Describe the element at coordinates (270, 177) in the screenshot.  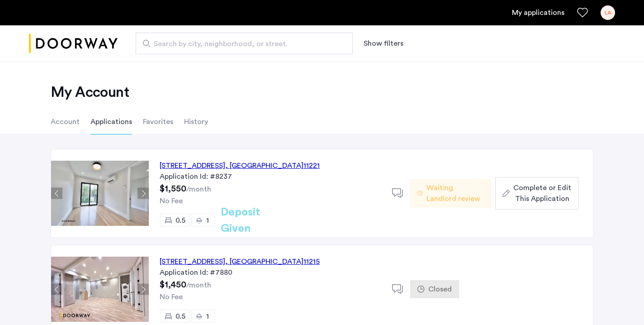
I see `div: Application Id: #8237` at that location.